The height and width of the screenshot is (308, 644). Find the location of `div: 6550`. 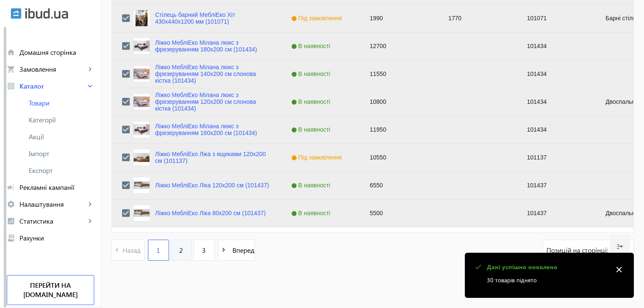

div: 6550 is located at coordinates (399, 185).